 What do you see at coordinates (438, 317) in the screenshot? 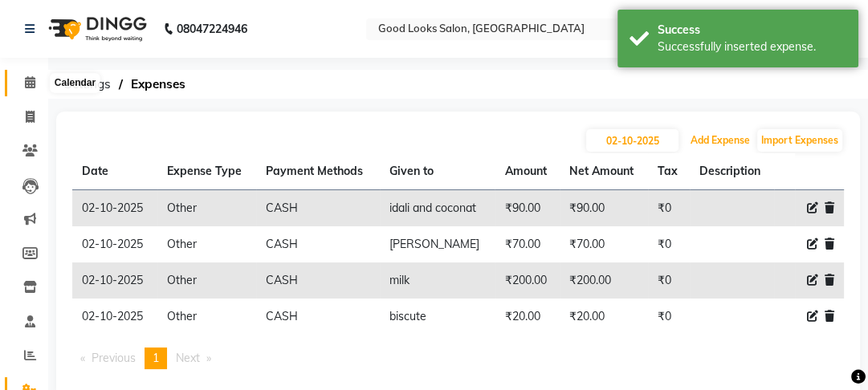
I see `td: biscute` at bounding box center [438, 317].